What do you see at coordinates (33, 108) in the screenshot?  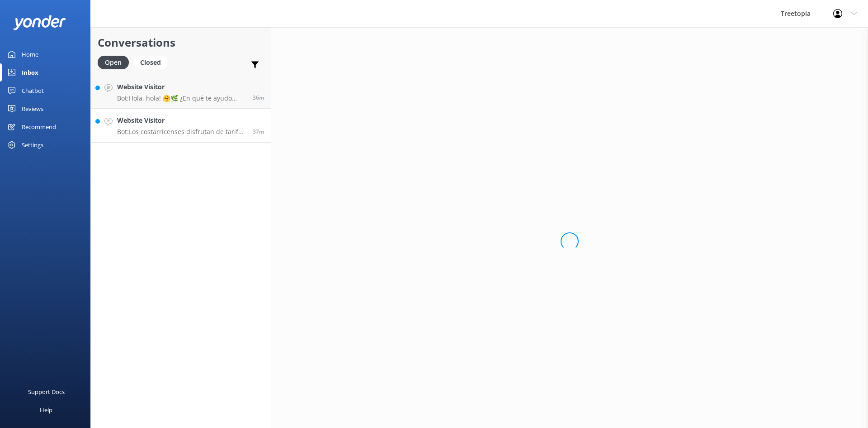 I see `div: Reviews` at bounding box center [33, 108].